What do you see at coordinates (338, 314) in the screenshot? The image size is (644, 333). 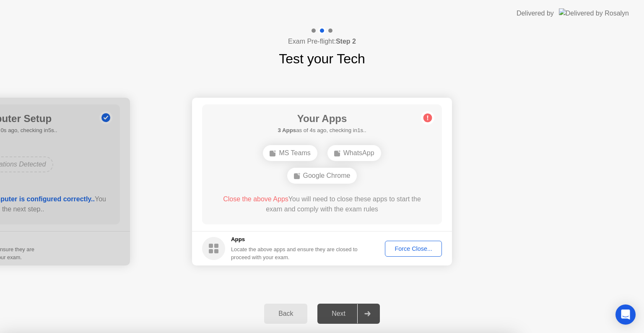 I see `div: Next` at bounding box center [338, 314].